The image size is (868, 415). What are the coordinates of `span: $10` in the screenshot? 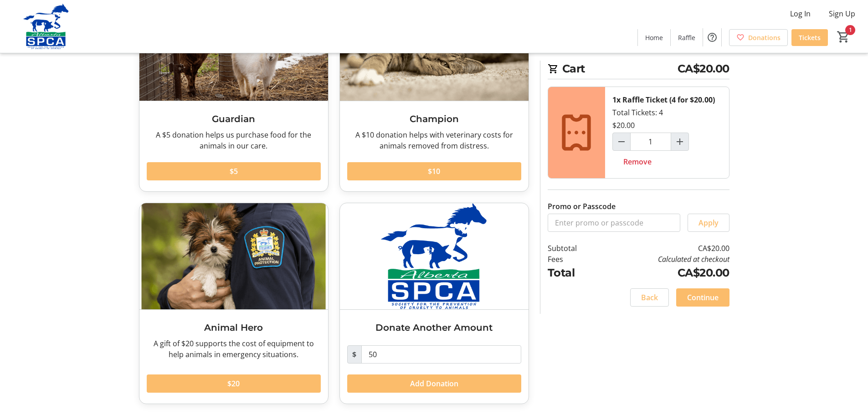 It's located at (434, 171).